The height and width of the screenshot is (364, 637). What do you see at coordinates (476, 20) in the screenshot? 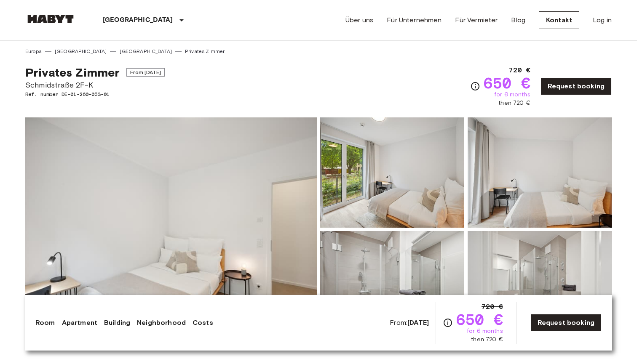
I see `a: Für Vermieter` at bounding box center [476, 20].